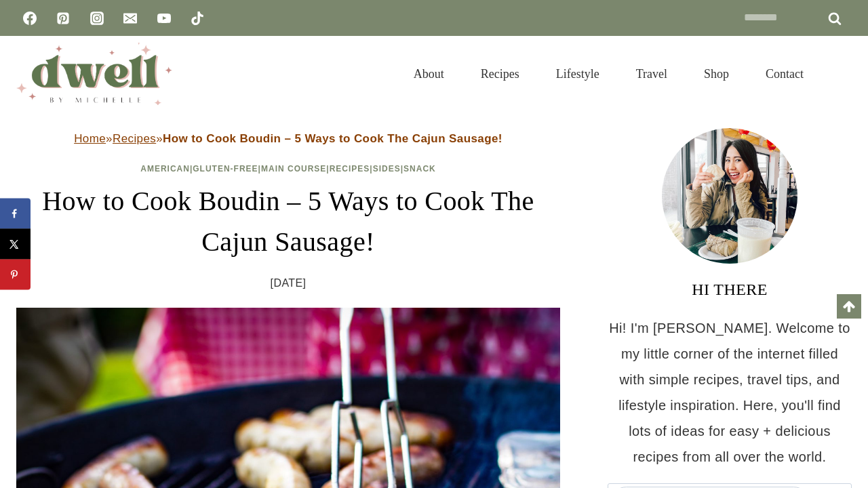 The width and height of the screenshot is (868, 488). What do you see at coordinates (578, 74) in the screenshot?
I see `a: Lifestyle` at bounding box center [578, 74].